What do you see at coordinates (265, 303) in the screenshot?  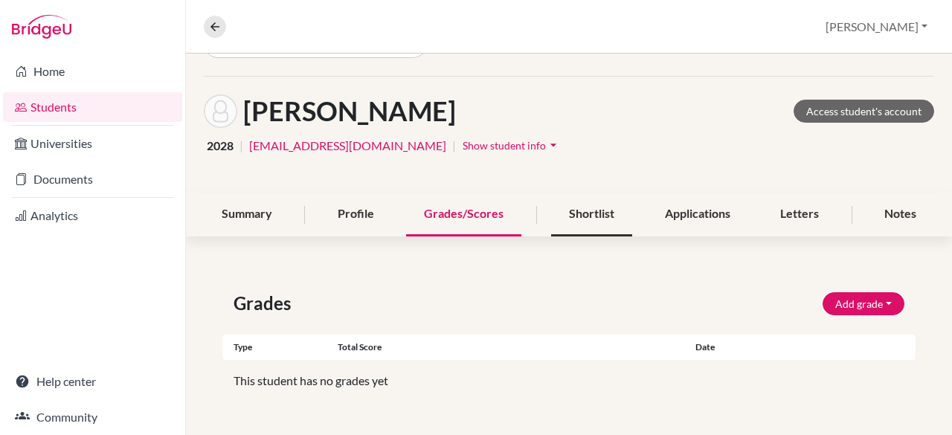 I see `span: Grades` at bounding box center [265, 303].